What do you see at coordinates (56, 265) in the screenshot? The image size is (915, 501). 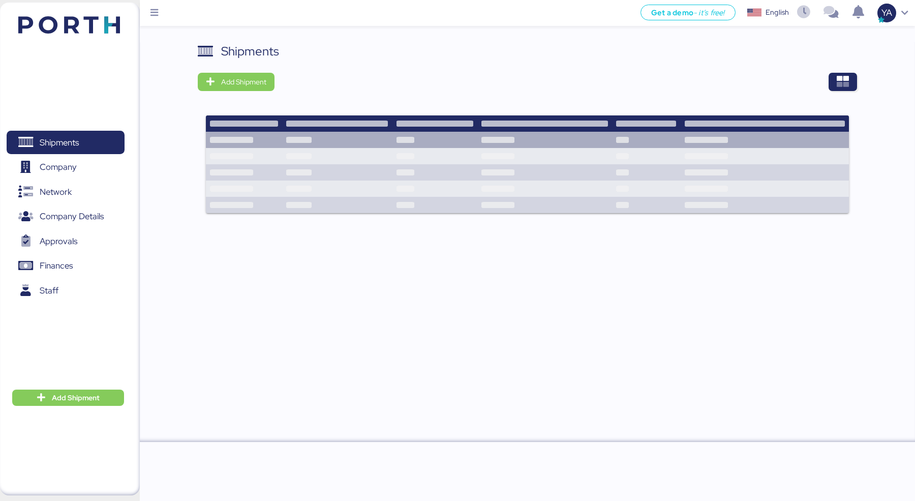 I see `span: Finances` at bounding box center [56, 265].